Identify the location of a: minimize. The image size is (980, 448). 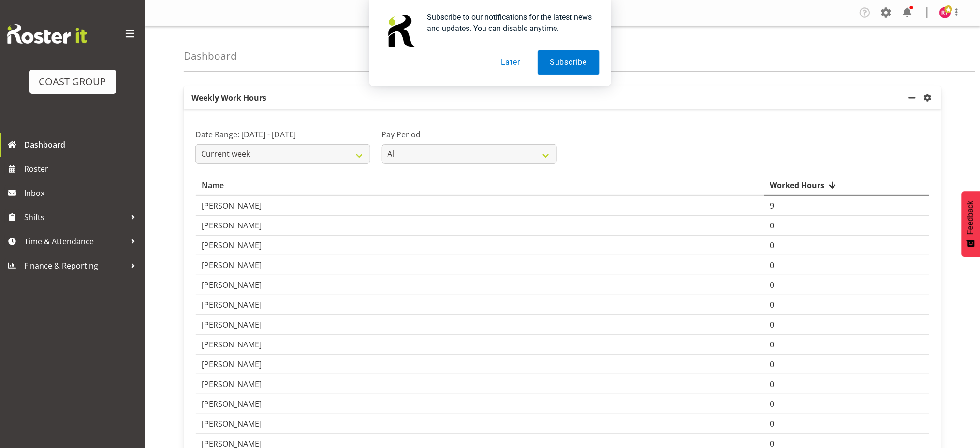
(914, 98).